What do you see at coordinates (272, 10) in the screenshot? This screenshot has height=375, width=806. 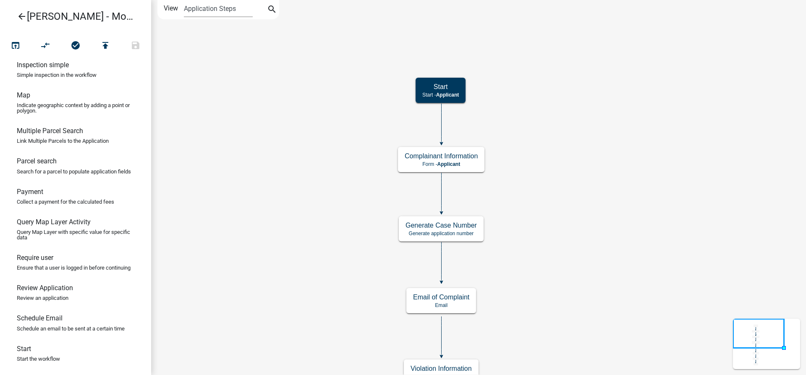 I see `button: search` at bounding box center [272, 10].